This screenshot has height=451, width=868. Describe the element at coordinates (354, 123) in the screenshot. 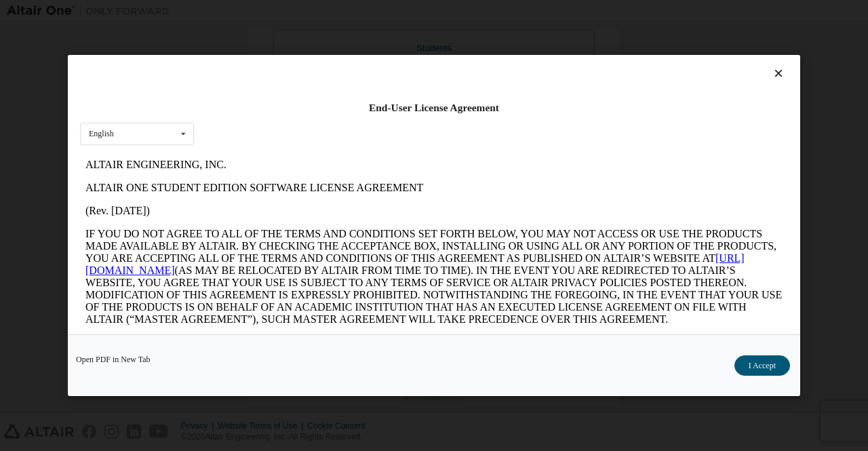

I see `p: IF YOU DO NOT AGREE TO ALL OF THE TERMS AND CONDITIONS SET FORTH BELOW, YOU MAY NOT ACCESS OR USE...` at that location.